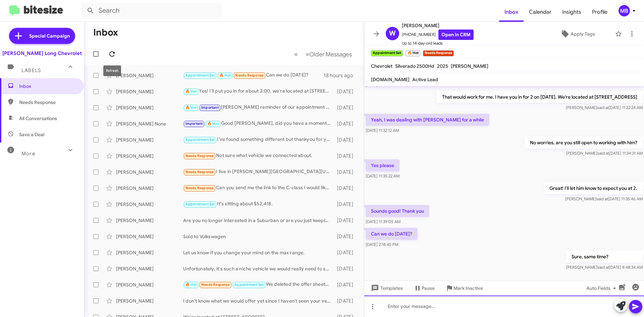 Image resolution: width=644 pixels, height=317 pixels. Describe the element at coordinates (259, 220) in the screenshot. I see `div: Are you no longer interested in a Suburban or are you just keeping your Jeep?` at that location.